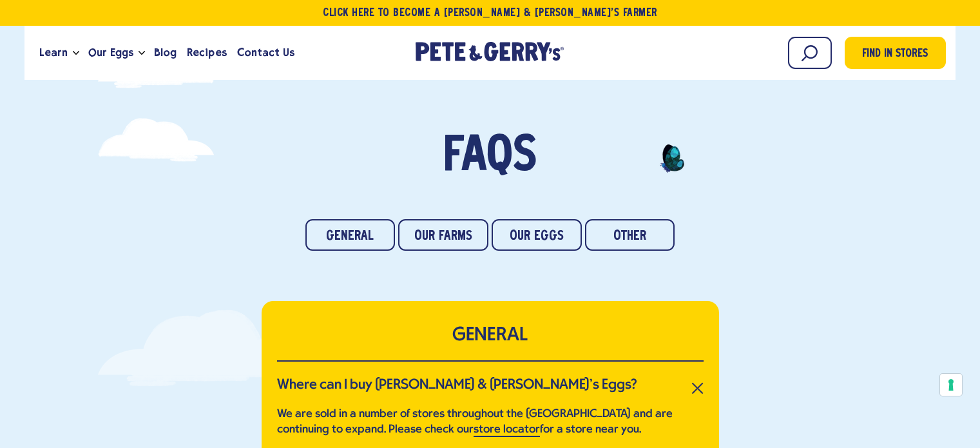  I want to click on a: Contact Us, so click(266, 53).